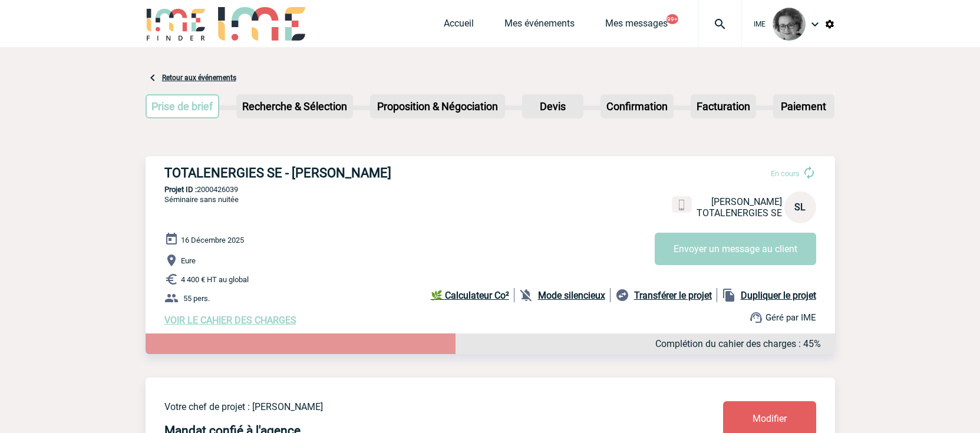  Describe the element at coordinates (791, 318) in the screenshot. I see `span: Géré par IME` at that location.